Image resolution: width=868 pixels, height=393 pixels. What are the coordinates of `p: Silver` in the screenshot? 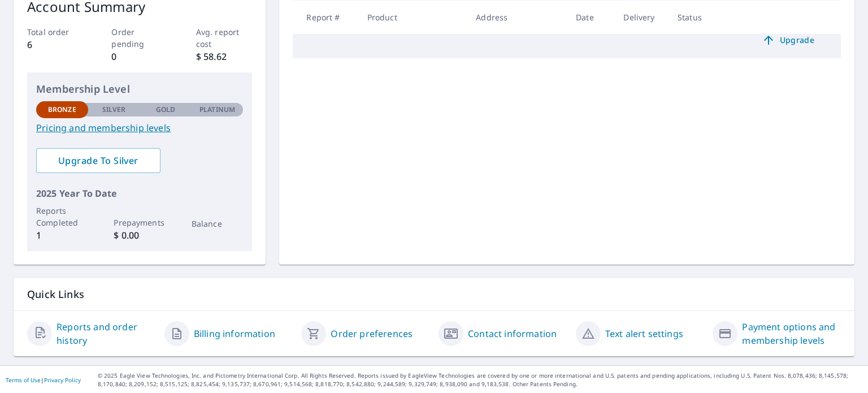 It's located at (114, 110).